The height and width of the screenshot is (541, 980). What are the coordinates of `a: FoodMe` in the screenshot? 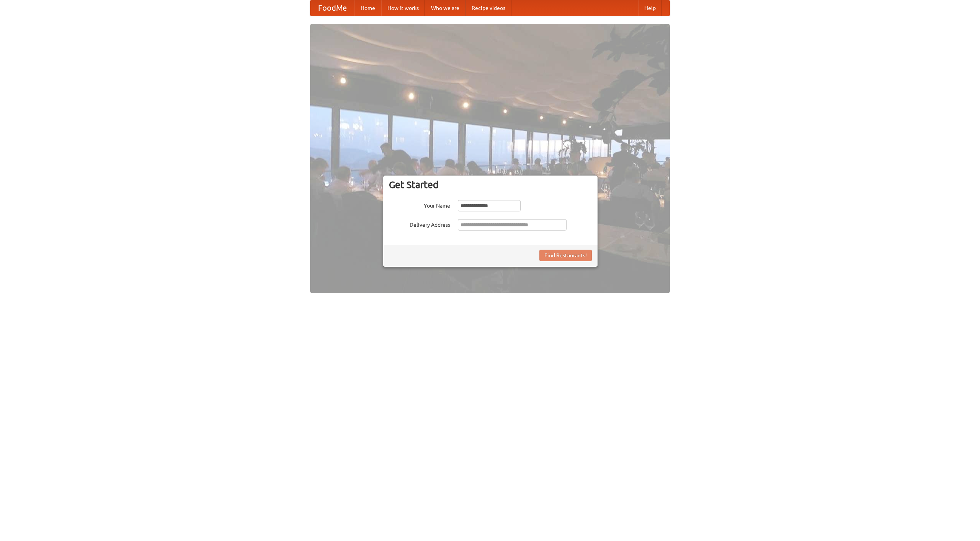 It's located at (333, 8).